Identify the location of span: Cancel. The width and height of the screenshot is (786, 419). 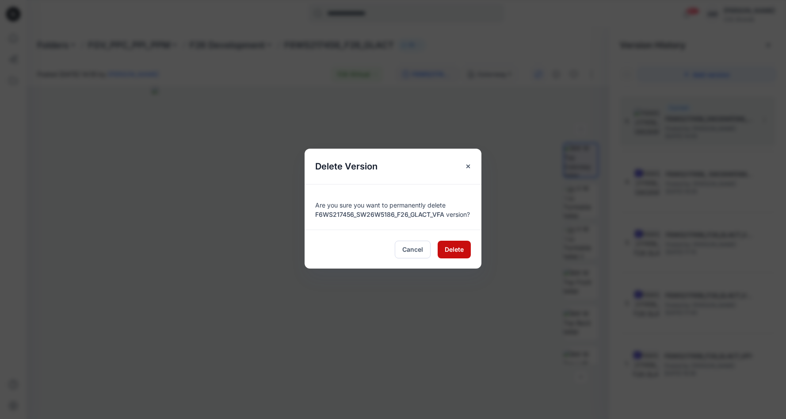
(412, 249).